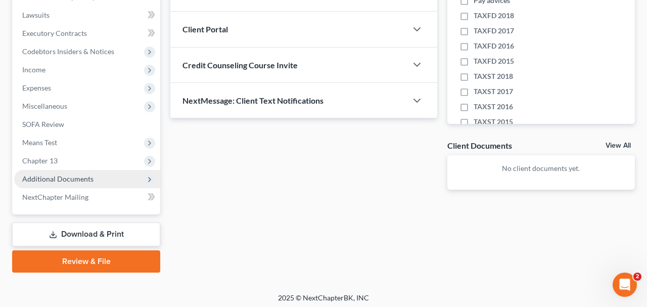 The height and width of the screenshot is (307, 647). Describe the element at coordinates (86, 234) in the screenshot. I see `a: Download & Print` at that location.